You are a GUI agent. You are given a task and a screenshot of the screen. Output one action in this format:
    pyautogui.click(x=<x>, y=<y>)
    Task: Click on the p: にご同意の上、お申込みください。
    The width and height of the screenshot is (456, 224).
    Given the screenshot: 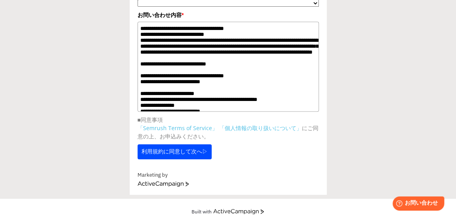 What is the action you would take?
    pyautogui.click(x=228, y=132)
    